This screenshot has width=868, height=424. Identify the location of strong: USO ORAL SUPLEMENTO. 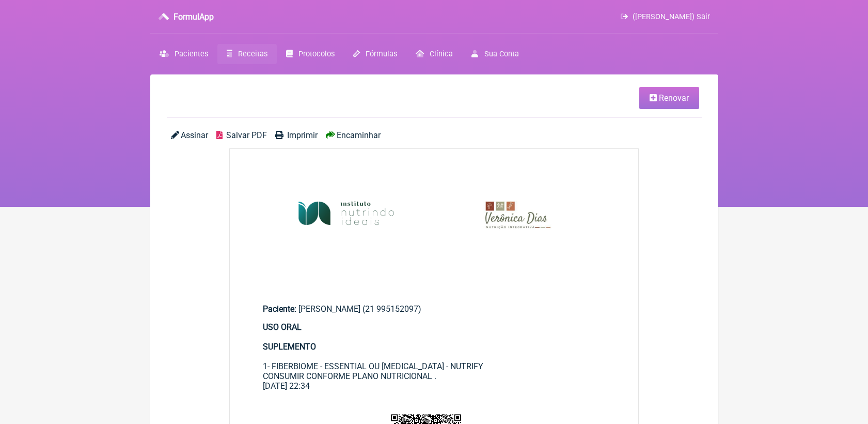
(289, 337).